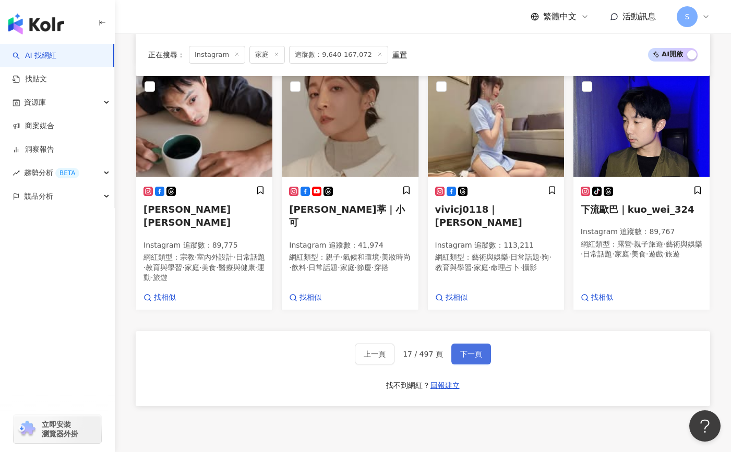 This screenshot has width=731, height=452. What do you see at coordinates (35, 102) in the screenshot?
I see `span: 資源庫` at bounding box center [35, 102].